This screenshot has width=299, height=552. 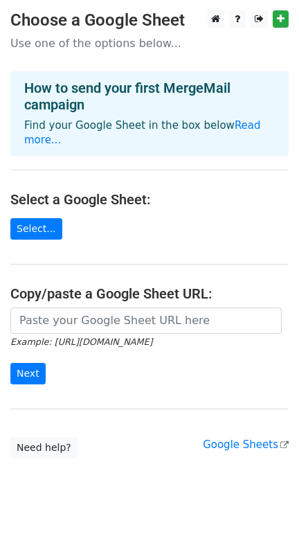 What do you see at coordinates (143, 132) in the screenshot?
I see `a: Read more...` at bounding box center [143, 132].